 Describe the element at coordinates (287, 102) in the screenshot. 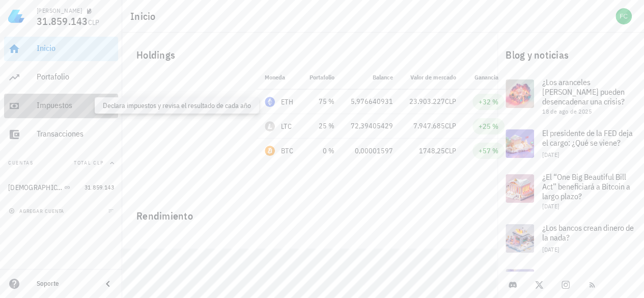

I see `div: ETH` at that location.